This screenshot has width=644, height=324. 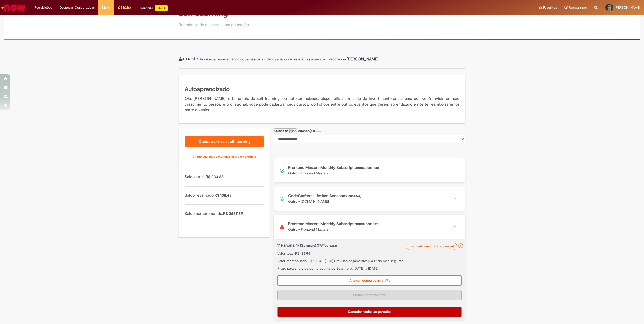 What do you see at coordinates (224, 177) in the screenshot?
I see `p: Saldo atual:` at bounding box center [224, 177].